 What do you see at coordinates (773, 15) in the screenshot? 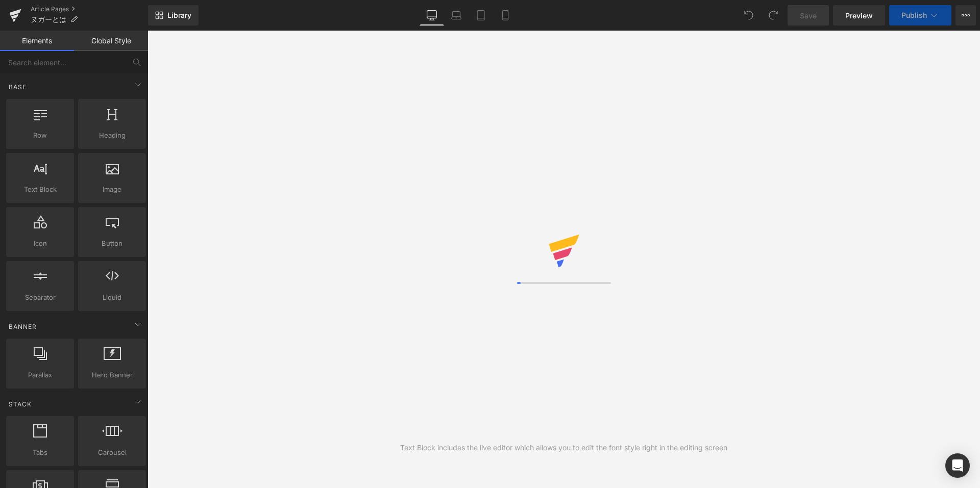
I see `button: Redo` at bounding box center [773, 15].